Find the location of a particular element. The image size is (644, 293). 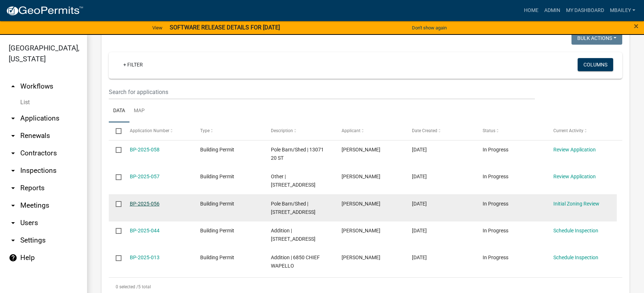

span: Description is located at coordinates (282, 131).